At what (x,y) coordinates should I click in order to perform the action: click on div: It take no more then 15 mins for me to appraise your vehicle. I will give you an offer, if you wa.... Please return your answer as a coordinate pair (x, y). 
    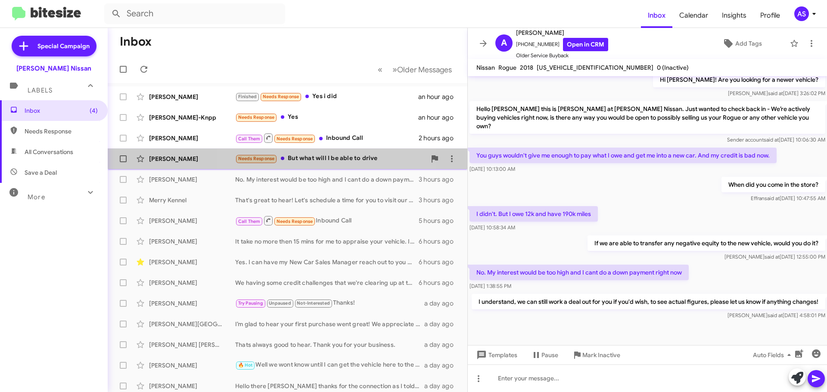
    Looking at the image, I should click on (327, 242).